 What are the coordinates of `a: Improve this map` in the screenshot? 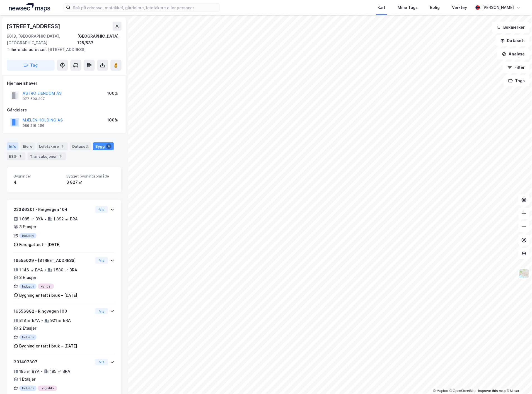 It's located at (492, 391).